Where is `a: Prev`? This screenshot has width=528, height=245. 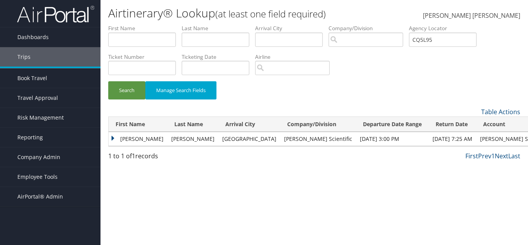 a: Prev is located at coordinates (485, 156).